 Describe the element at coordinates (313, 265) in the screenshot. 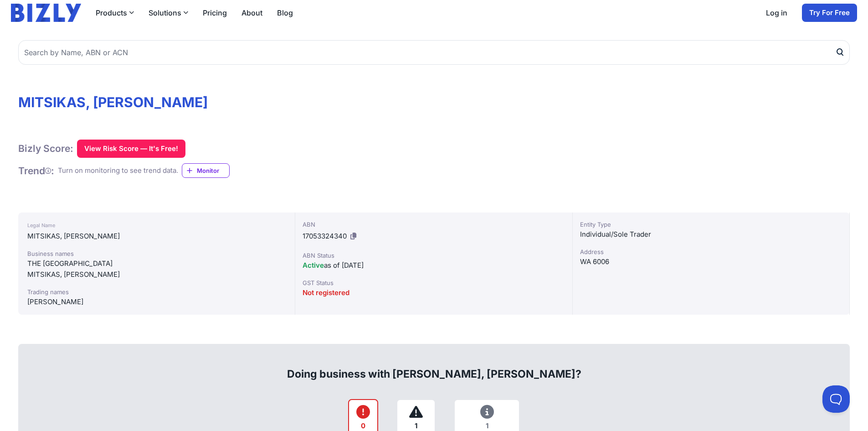

I see `span: Active` at that location.